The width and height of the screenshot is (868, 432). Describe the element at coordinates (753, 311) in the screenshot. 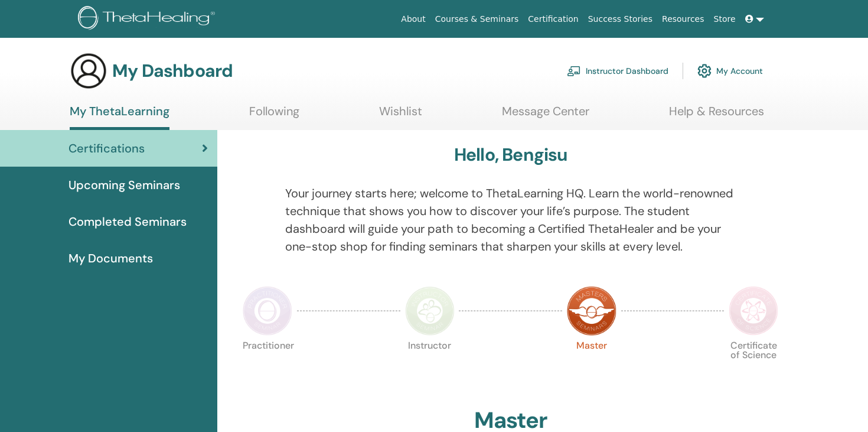

I see `img: Certificate of Science` at that location.